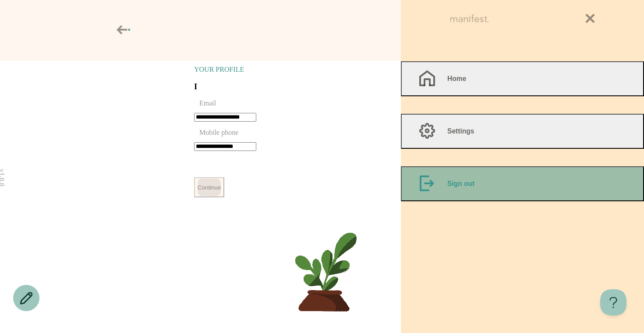 This screenshot has width=644, height=333. Describe the element at coordinates (461, 131) in the screenshot. I see `h3: Settings` at that location.